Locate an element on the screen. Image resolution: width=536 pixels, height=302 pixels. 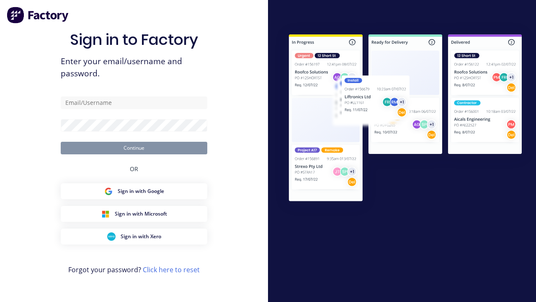
img: Google Sign in is located at coordinates (109, 191).